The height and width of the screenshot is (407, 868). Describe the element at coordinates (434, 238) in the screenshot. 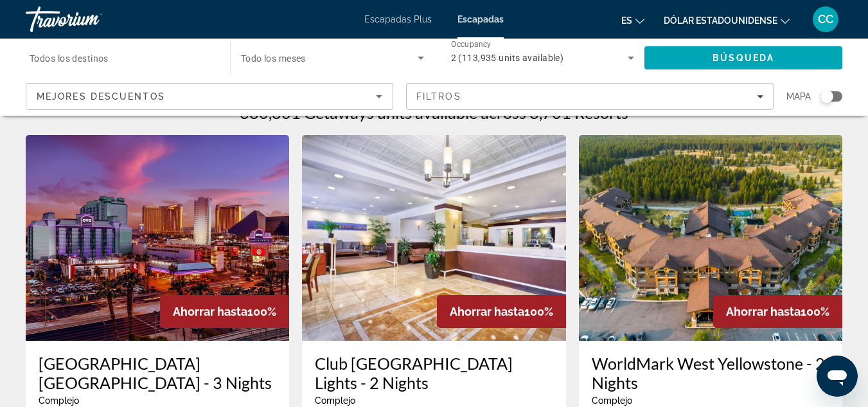

I see `img: Club Wyndham Harbour Lights - 2 Nights` at that location.